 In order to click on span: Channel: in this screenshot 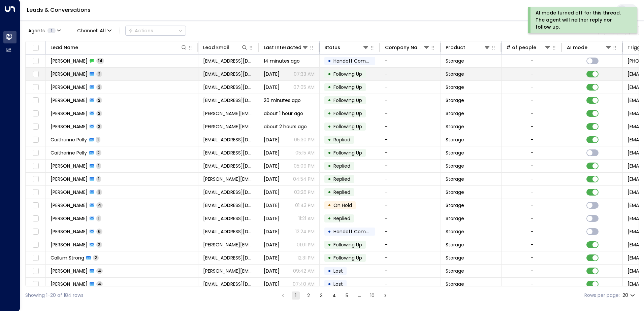, I will do `click(94, 30)`.